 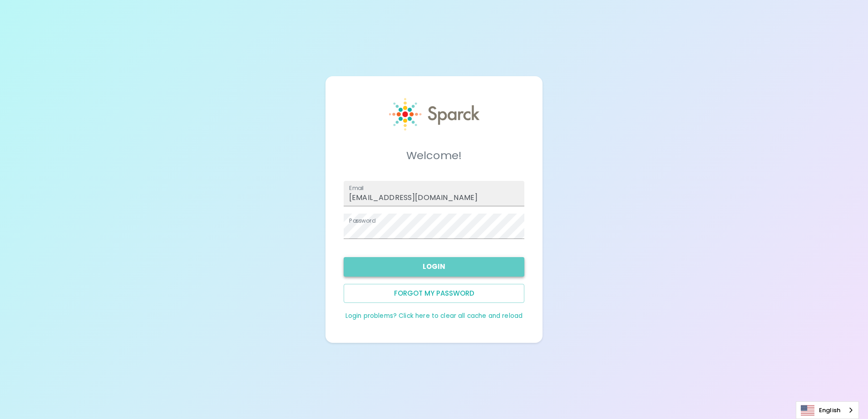 What do you see at coordinates (434, 155) in the screenshot?
I see `h5: Welcome!` at bounding box center [434, 155].